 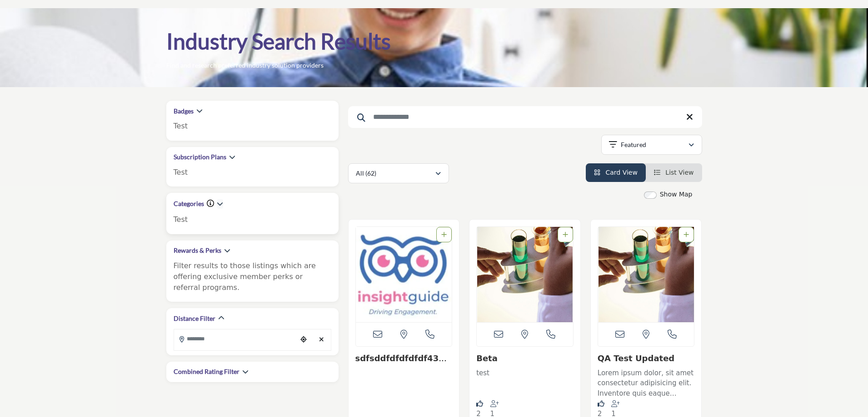 What do you see at coordinates (525, 382) in the screenshot?
I see `a: test` at bounding box center [525, 382].